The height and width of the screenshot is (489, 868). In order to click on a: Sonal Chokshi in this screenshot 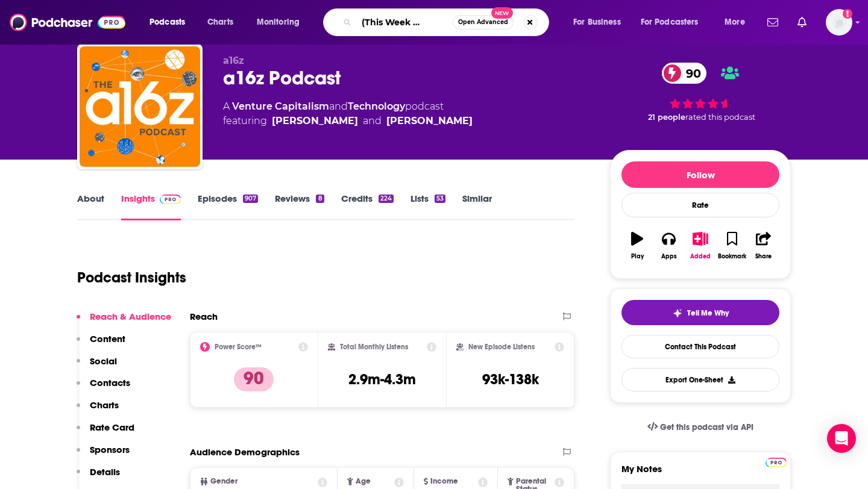, I will do `click(429, 121)`.